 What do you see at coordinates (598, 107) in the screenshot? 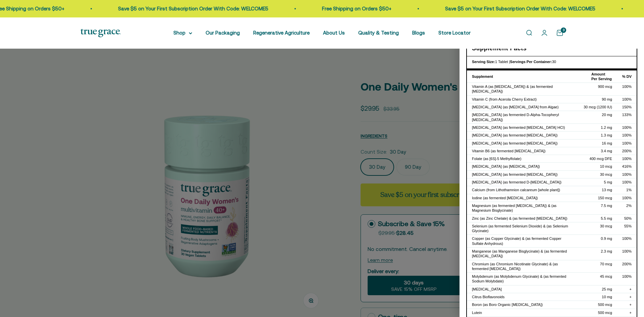
I see `span: 30 mcg (1200 IU)` at bounding box center [598, 107].